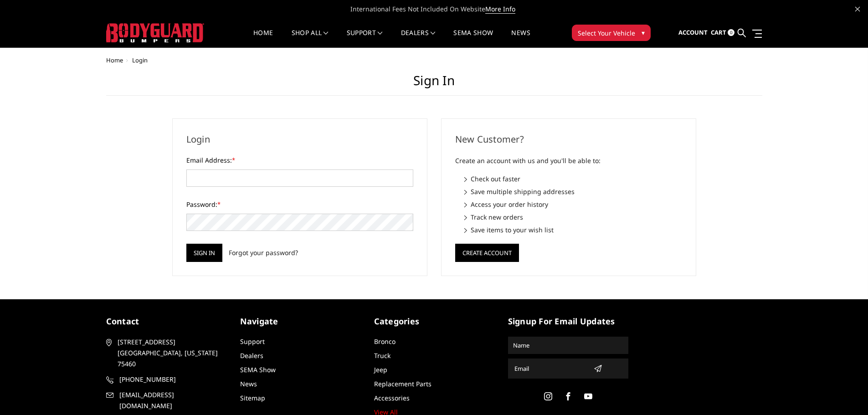 This screenshot has height=415, width=868. I want to click on span: Login, so click(140, 60).